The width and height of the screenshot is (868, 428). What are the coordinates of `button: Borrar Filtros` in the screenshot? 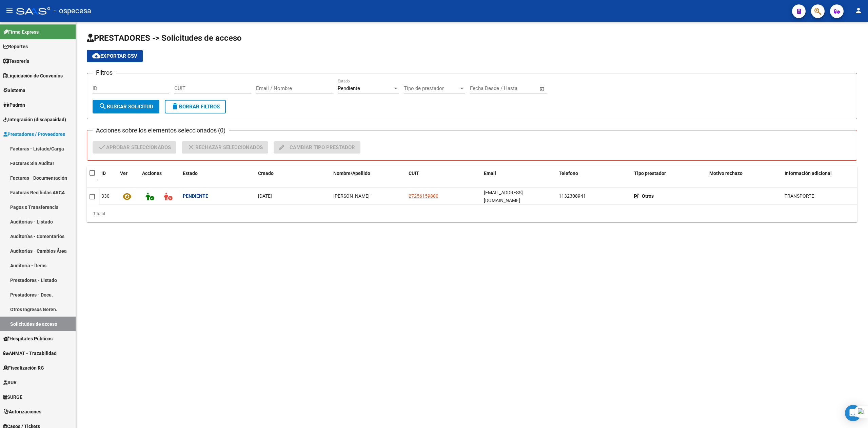 It's located at (195, 107).